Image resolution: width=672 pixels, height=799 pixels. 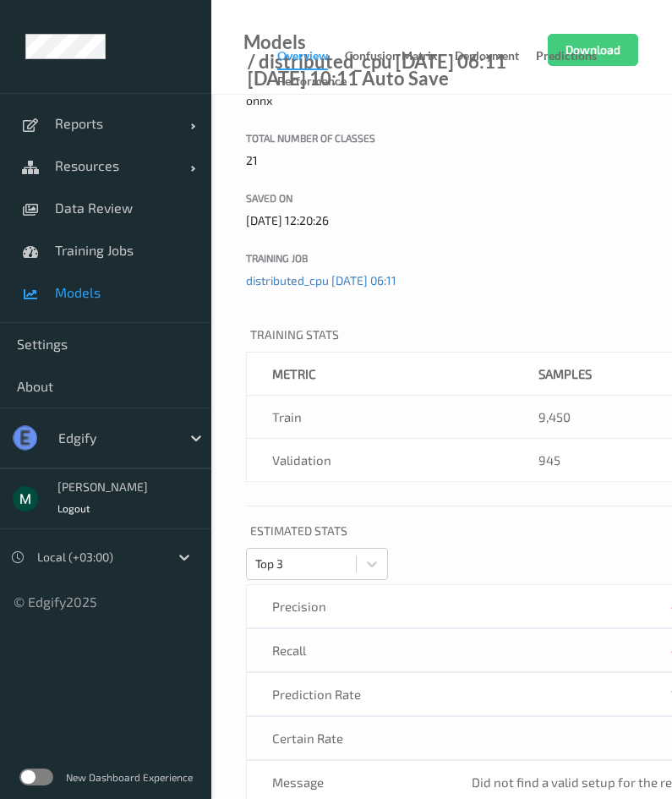 What do you see at coordinates (312, 82) in the screenshot?
I see `div: Performance` at bounding box center [312, 82].